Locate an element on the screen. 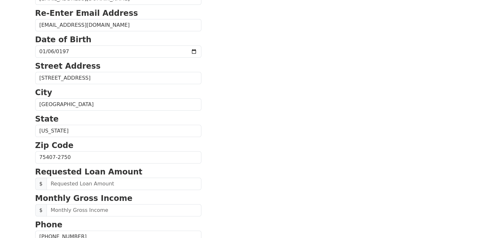  strong: Zip Code is located at coordinates (54, 146).